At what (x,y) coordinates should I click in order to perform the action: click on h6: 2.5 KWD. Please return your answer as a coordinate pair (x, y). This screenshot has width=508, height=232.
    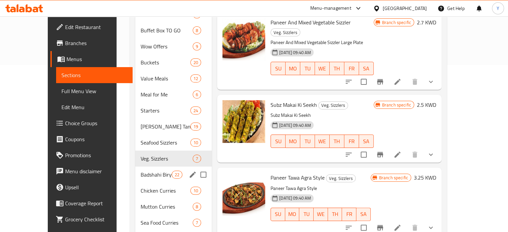
    Looking at the image, I should click on (426, 105).